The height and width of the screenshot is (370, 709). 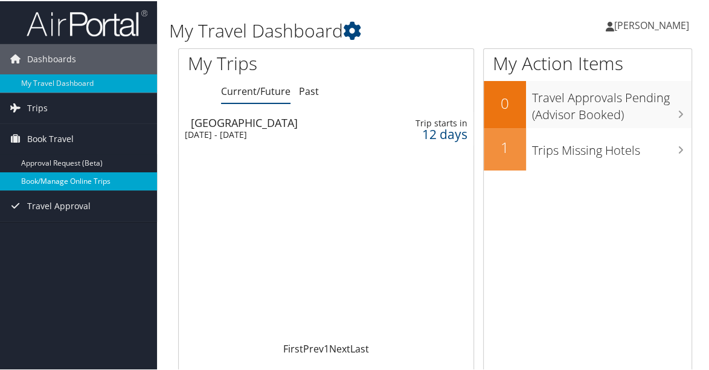 I want to click on h2: 0, so click(x=505, y=102).